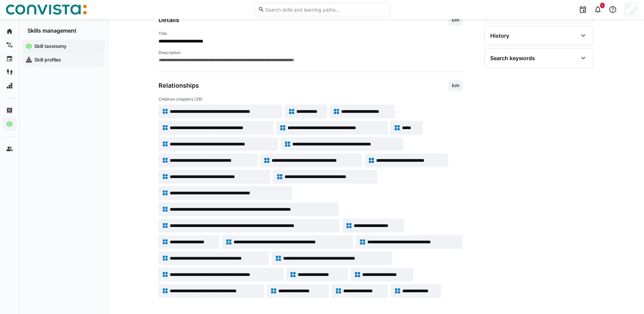 This screenshot has width=644, height=314. What do you see at coordinates (311, 99) in the screenshot?
I see `h4: Children chapters (29)` at bounding box center [311, 99].